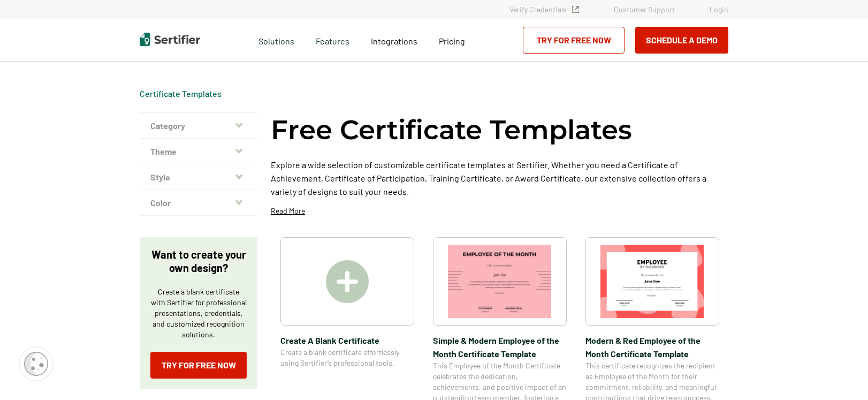 This screenshot has width=868, height=400. What do you see at coordinates (682, 40) in the screenshot?
I see `a: Schedule a Demo` at bounding box center [682, 40].